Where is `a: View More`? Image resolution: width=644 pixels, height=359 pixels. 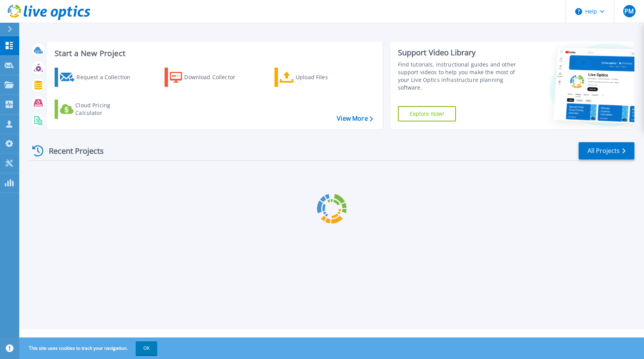
a: View More is located at coordinates (354, 118).